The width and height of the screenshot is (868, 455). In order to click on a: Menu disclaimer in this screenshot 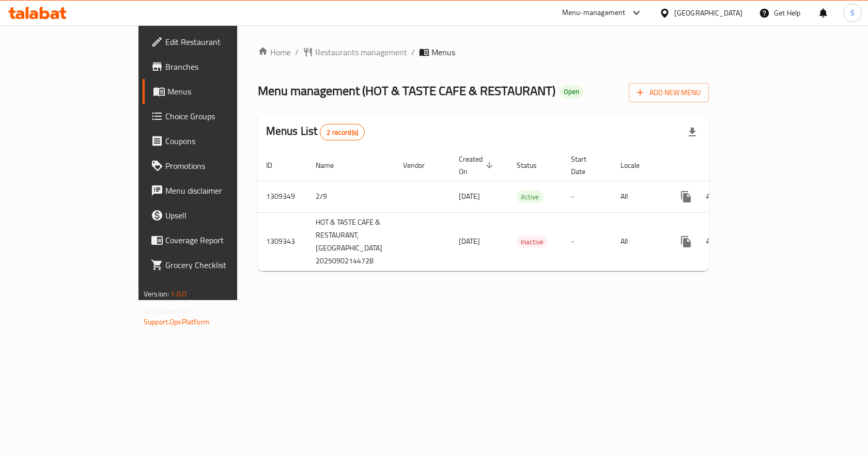, I will do `click(213, 190)`.